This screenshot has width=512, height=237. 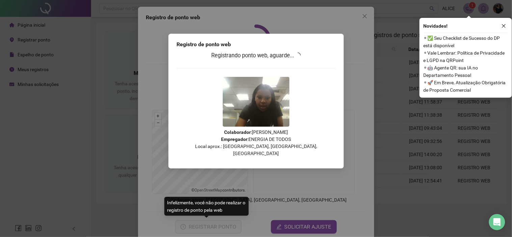 What do you see at coordinates (504, 26) in the screenshot?
I see `span: close` at bounding box center [504, 26].